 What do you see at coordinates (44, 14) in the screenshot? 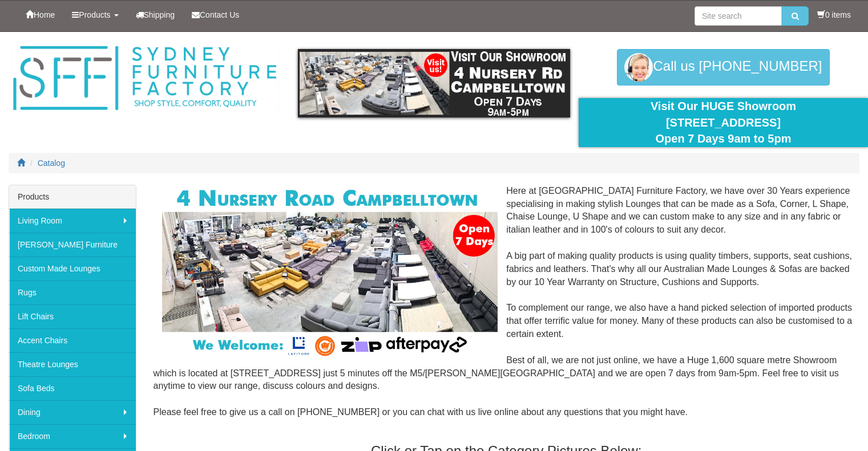
I see `span: Home` at bounding box center [44, 14].